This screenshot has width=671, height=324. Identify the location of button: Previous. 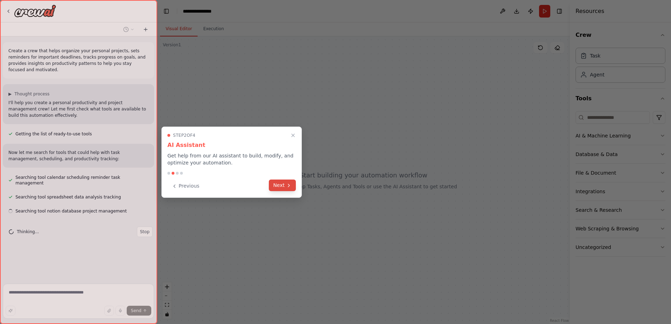
(185, 186).